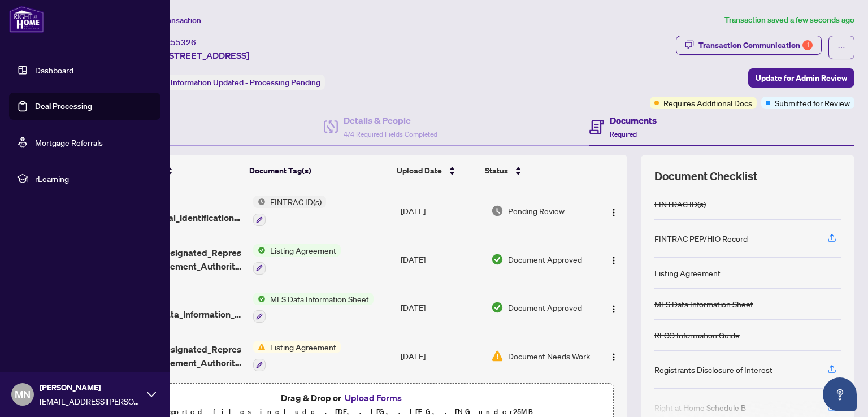  What do you see at coordinates (390, 120) in the screenshot?
I see `h4: Details & People` at bounding box center [390, 120].